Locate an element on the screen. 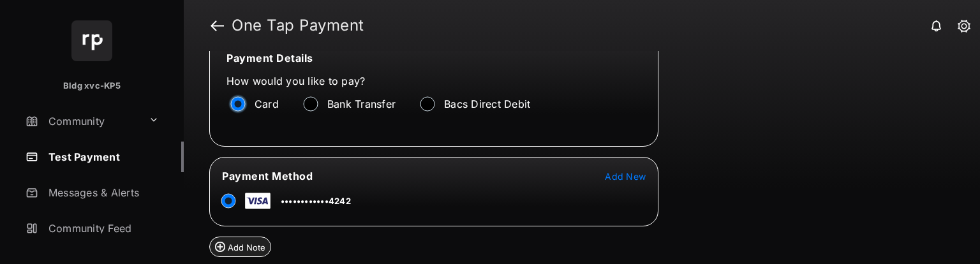 This screenshot has width=980, height=264. img: svg+xml;base64,PHN2ZyB4bWxucz0iaHR0cDovL3d3dy53My5vcmcvMjAwMC9zdmciIHdpZHRoPSI2NCIgaGVpZ2h0PSI2NC... is located at coordinates (92, 41).